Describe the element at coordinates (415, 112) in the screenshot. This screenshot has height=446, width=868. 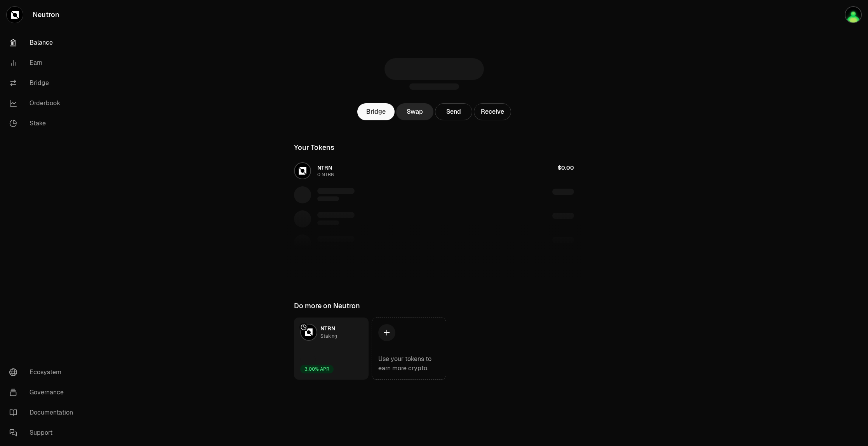
I see `a: Swap` at that location.